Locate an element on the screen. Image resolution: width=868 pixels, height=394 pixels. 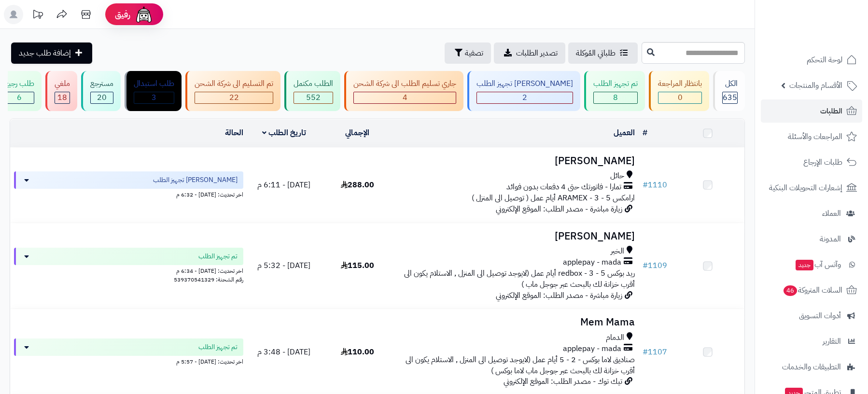
span: طلبات الإرجاع is located at coordinates (822, 162).